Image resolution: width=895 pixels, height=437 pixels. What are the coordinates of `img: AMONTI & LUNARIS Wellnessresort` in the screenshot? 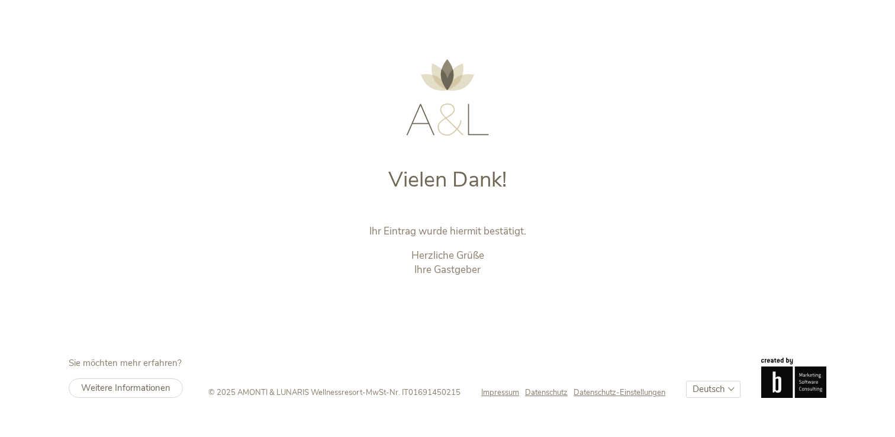 It's located at (448, 97).